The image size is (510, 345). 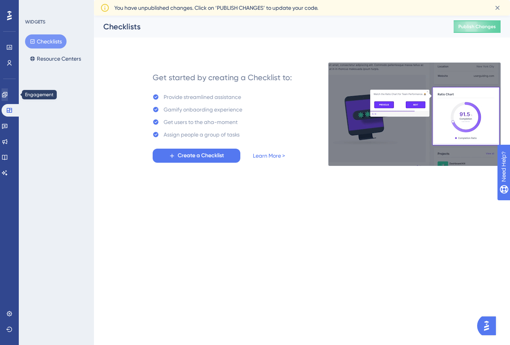 What do you see at coordinates (9, 12) in the screenshot?
I see `img: launcher-image-alternative-text` at bounding box center [9, 12].